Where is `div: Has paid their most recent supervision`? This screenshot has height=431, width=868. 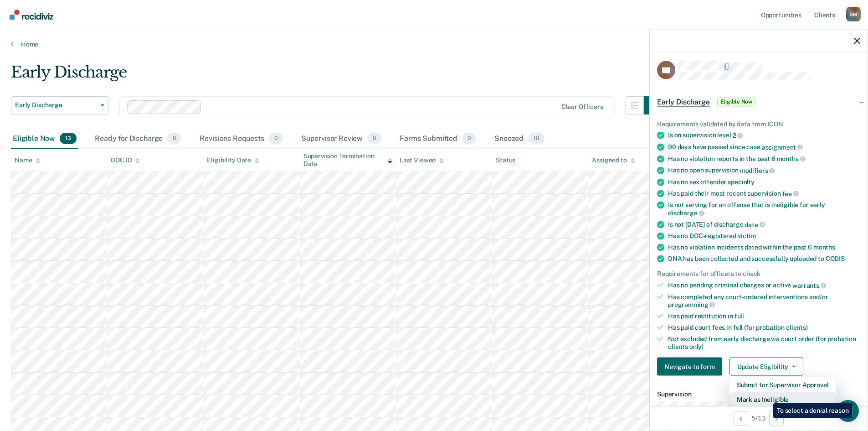
div: Has paid their most recent supervision is located at coordinates (764, 193).